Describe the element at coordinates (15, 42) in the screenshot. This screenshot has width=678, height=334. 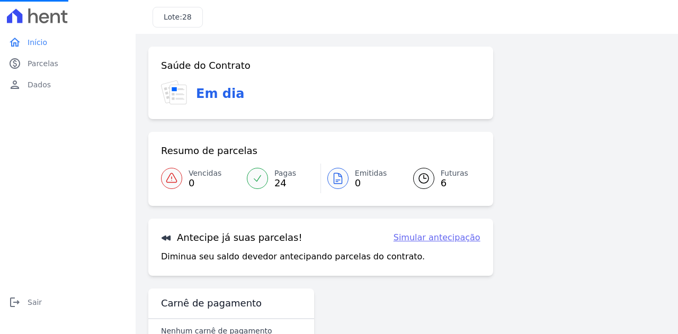
I see `i: home` at that location.